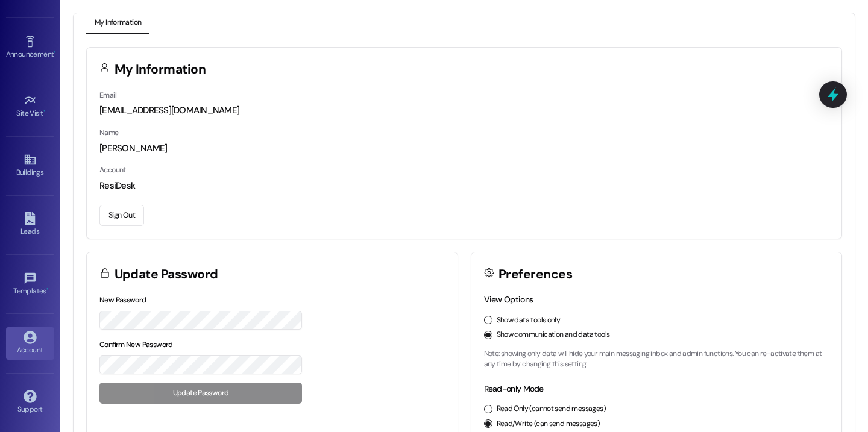 This screenshot has width=868, height=432. What do you see at coordinates (113, 170) in the screenshot?
I see `label: Account` at bounding box center [113, 170].